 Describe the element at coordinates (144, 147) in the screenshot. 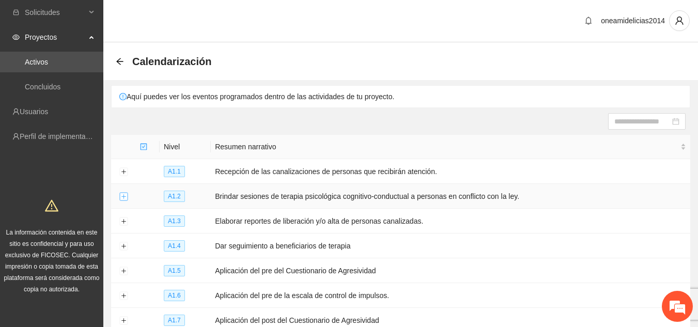

I see `span: check-square` at that location.